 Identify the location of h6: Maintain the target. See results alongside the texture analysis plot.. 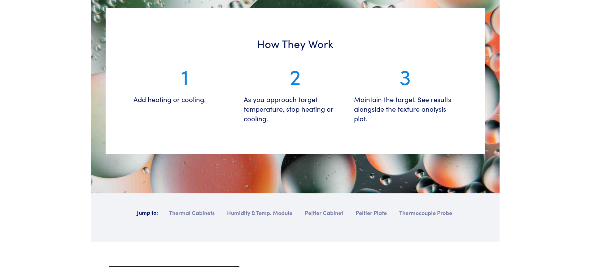
(405, 109).